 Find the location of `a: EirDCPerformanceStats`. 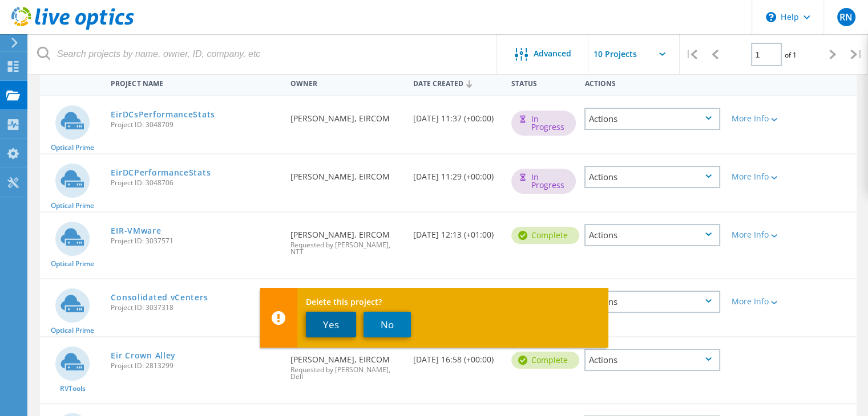

a: EirDCPerformanceStats is located at coordinates (160, 173).